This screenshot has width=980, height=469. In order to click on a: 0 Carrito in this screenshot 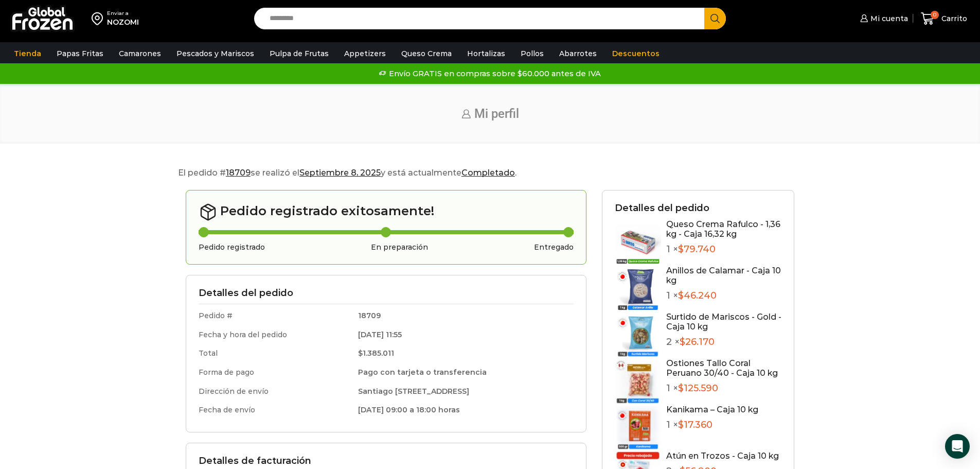, I will do `click(944, 19)`.